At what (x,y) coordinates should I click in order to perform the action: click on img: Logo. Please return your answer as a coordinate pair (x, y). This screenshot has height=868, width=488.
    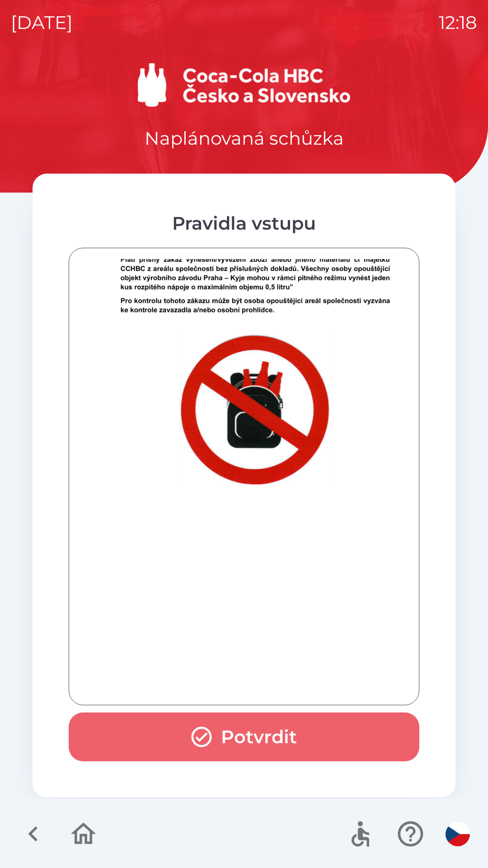
    Looking at the image, I should click on (244, 85).